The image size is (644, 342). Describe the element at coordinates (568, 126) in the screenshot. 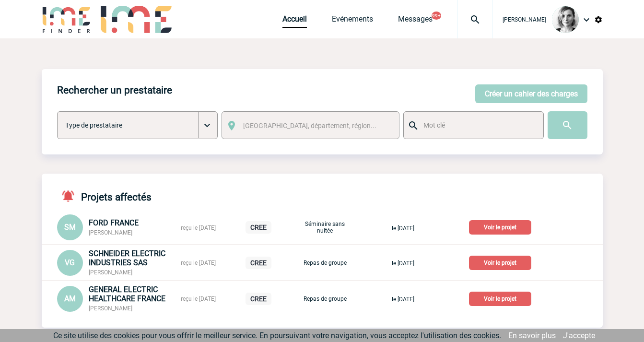

I see `input: Submit` at that location.